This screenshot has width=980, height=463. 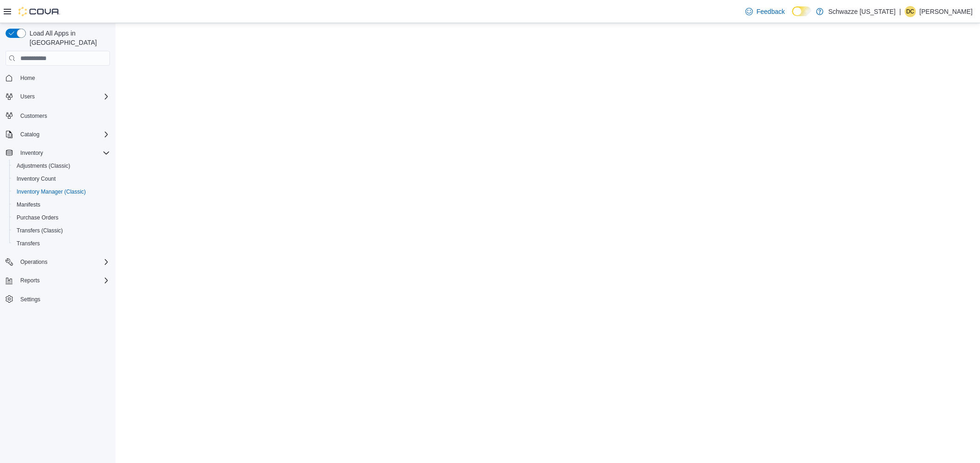 I want to click on a: Purchase Orders, so click(x=38, y=218).